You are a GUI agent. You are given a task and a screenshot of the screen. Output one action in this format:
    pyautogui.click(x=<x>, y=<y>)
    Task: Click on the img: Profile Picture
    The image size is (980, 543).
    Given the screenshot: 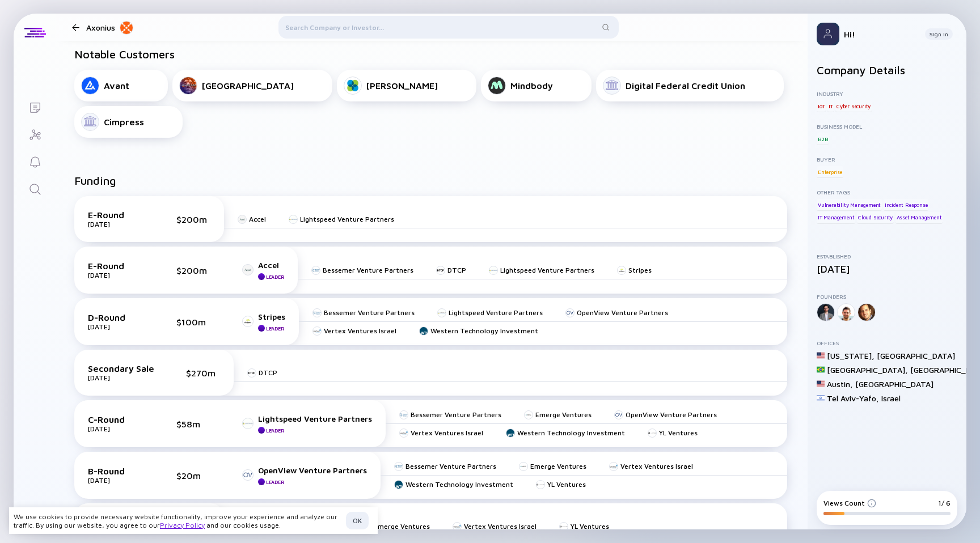 What is the action you would take?
    pyautogui.click(x=828, y=34)
    